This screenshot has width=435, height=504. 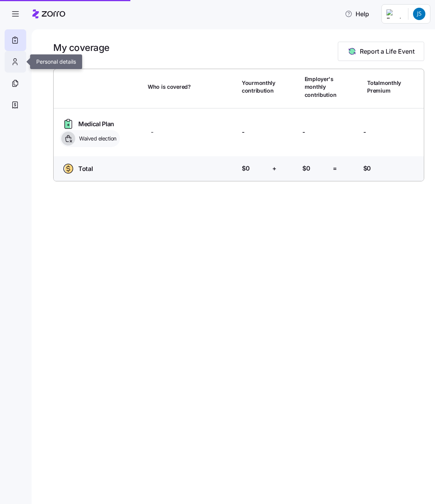 What do you see at coordinates (320, 87) in the screenshot?
I see `span: Employer's monthly contribution` at bounding box center [320, 87].